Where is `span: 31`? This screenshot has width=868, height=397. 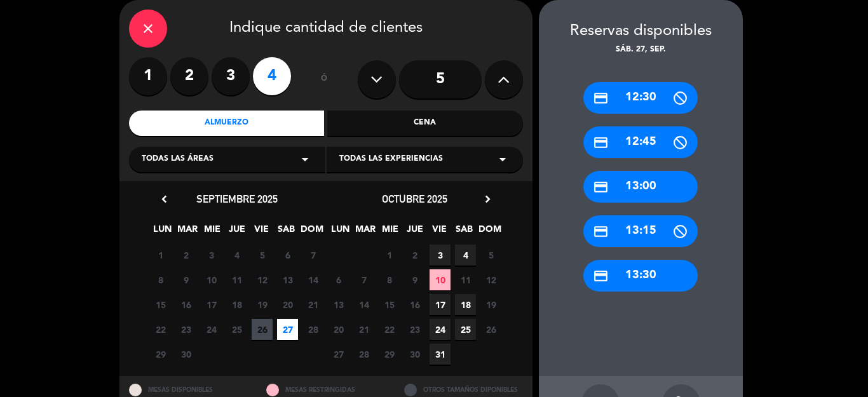 span: 31 is located at coordinates (440, 354).